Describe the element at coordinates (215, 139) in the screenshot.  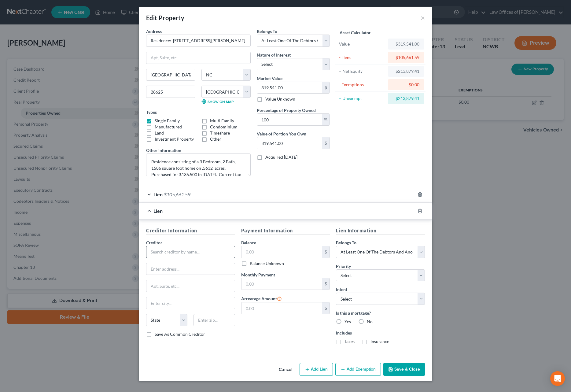
I see `label: Other` at that location.